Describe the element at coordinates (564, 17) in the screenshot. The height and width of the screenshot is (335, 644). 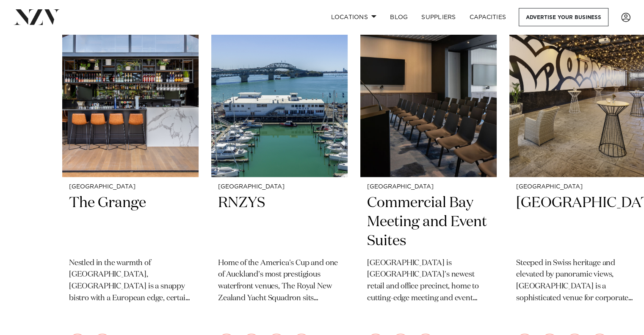
I see `a: Advertise your business` at that location.